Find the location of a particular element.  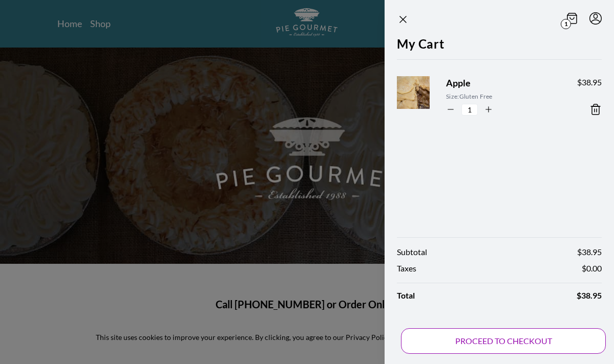

button: Close panel is located at coordinates (403, 19).